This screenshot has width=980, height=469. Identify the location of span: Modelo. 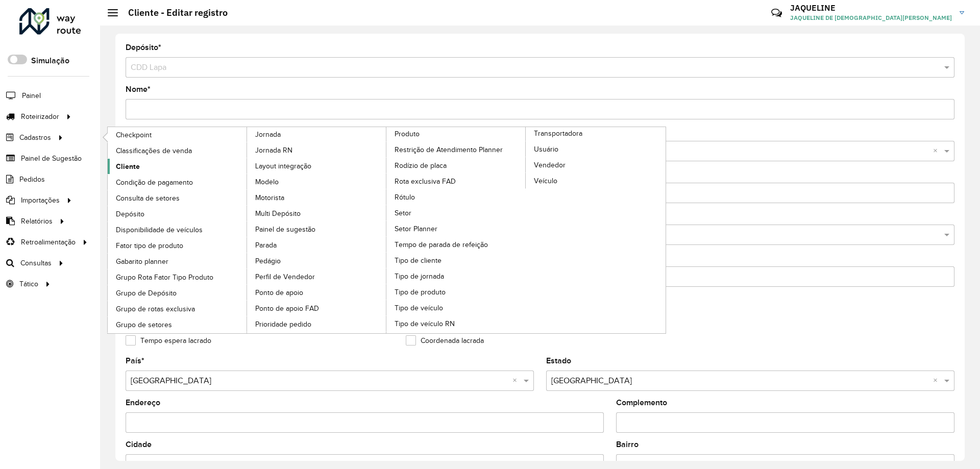
(267, 182).